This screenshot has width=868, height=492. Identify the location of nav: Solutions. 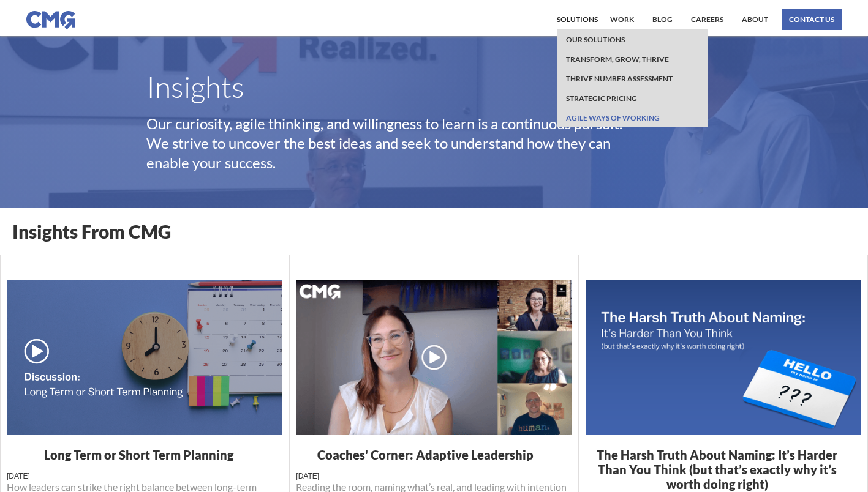
(632, 78).